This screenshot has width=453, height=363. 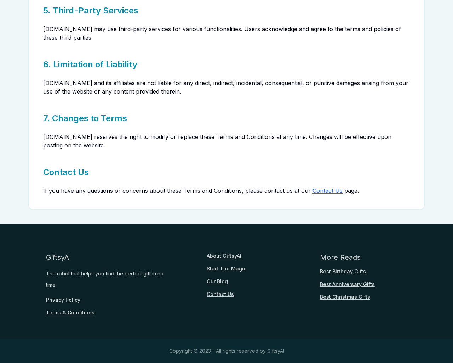 What do you see at coordinates (224, 256) in the screenshot?
I see `a: About GiftsyAI` at bounding box center [224, 256].